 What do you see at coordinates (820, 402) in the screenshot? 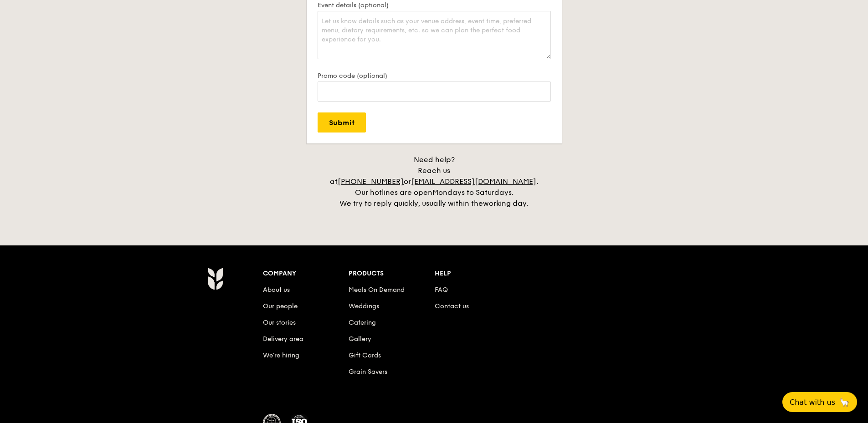
I see `button: Chat with us🦙` at bounding box center [820, 402].